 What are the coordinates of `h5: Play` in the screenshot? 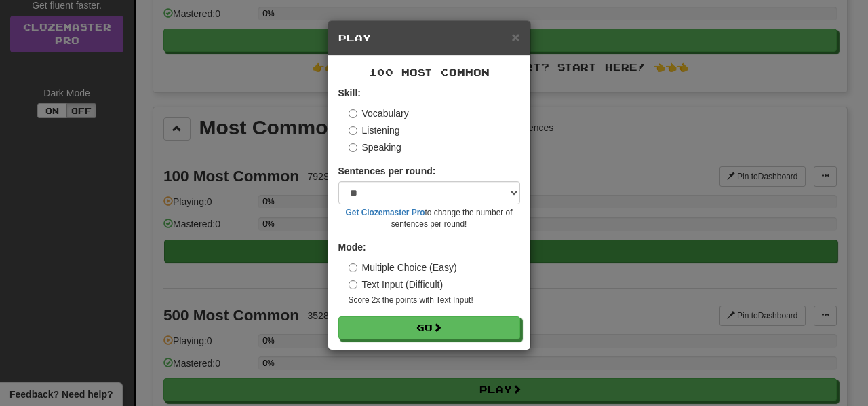 It's located at (429, 38).